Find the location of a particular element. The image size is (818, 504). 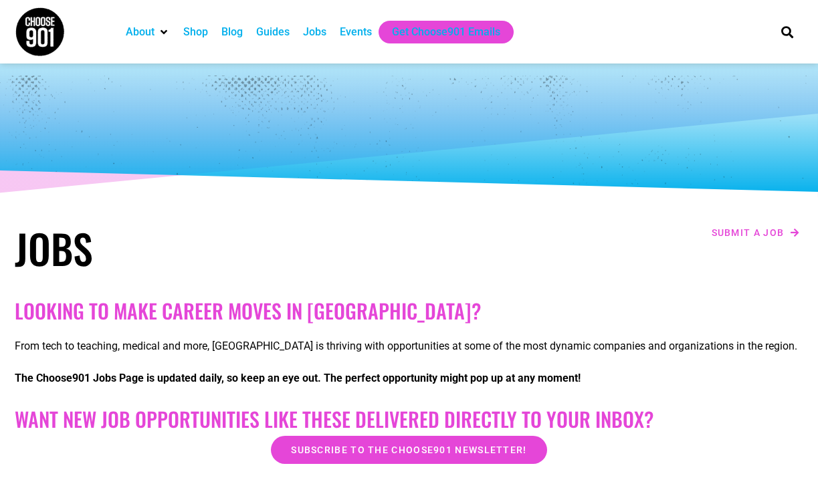

div: Events is located at coordinates (356, 32).